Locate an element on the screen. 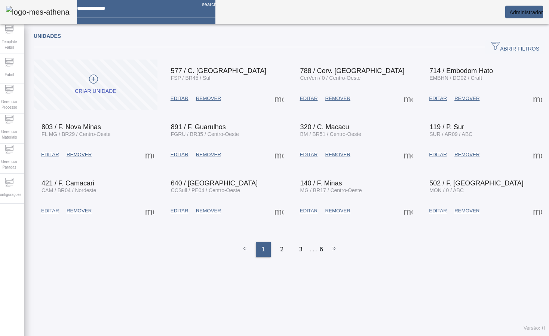 This screenshot has width=549, height=336. span: CAM / BR04 / Nordeste is located at coordinates (69, 190).